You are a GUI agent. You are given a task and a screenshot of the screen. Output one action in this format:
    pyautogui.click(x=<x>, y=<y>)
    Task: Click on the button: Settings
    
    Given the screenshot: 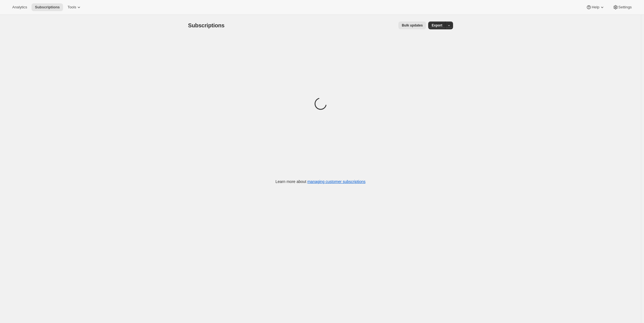 What is the action you would take?
    pyautogui.click(x=623, y=7)
    